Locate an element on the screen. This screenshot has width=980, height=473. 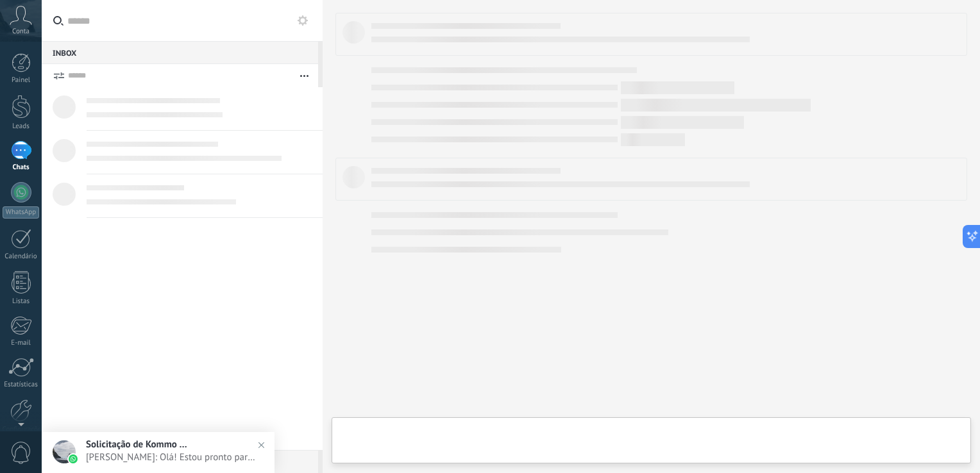
img: close_notification.svg is located at coordinates (261, 444).